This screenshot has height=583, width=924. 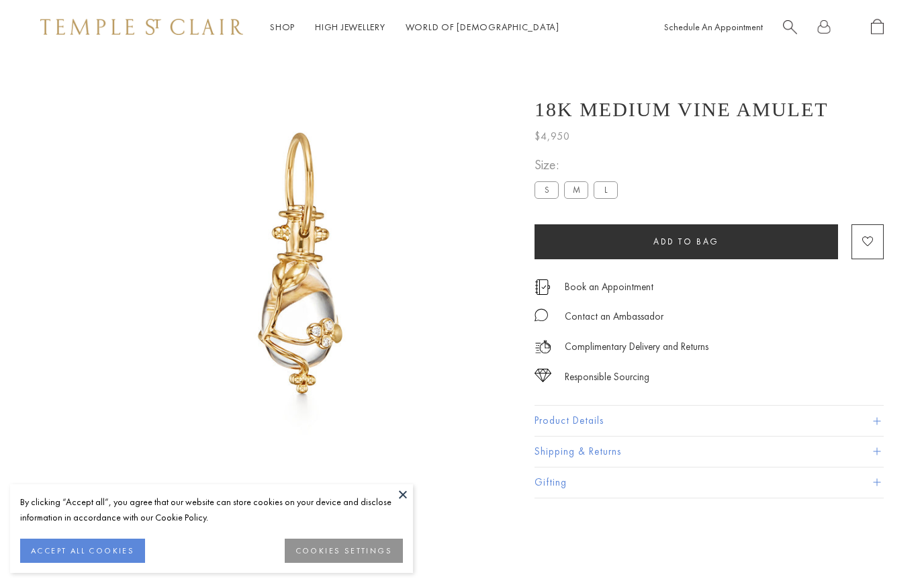 I want to click on a: Book an Appointment, so click(x=609, y=287).